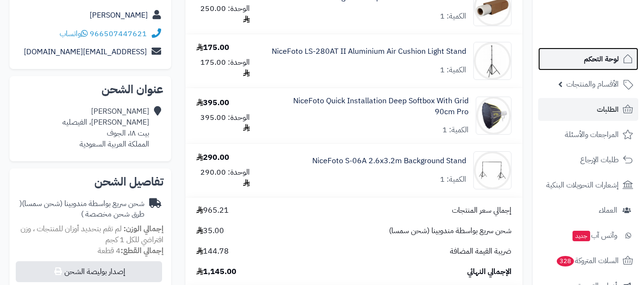 Image resolution: width=644 pixels, height=285 pixels. Describe the element at coordinates (73, 34) in the screenshot. I see `a: واتساب` at that location.